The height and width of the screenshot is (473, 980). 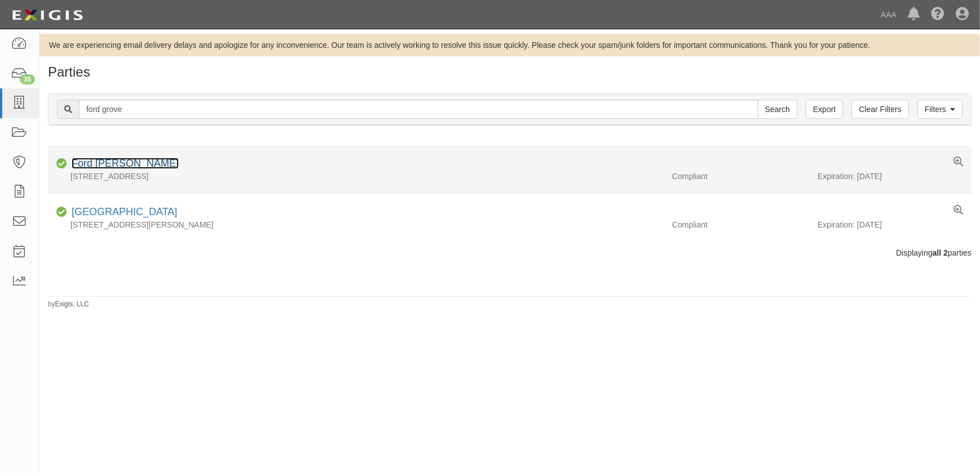 What do you see at coordinates (510, 72) in the screenshot?
I see `h1: Parties` at bounding box center [510, 72].